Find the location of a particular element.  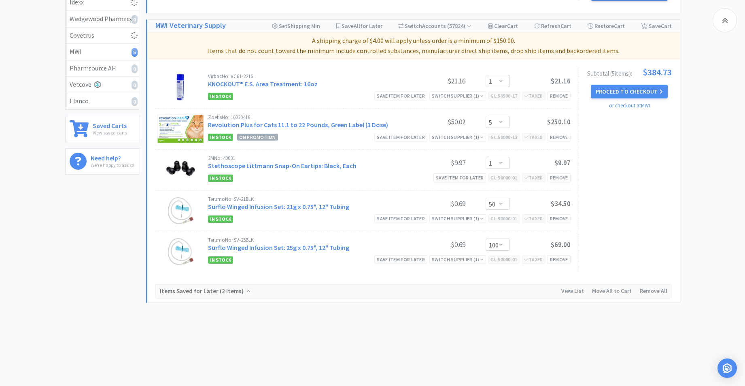

a: MWI Veterinary Supply is located at coordinates (191, 26).